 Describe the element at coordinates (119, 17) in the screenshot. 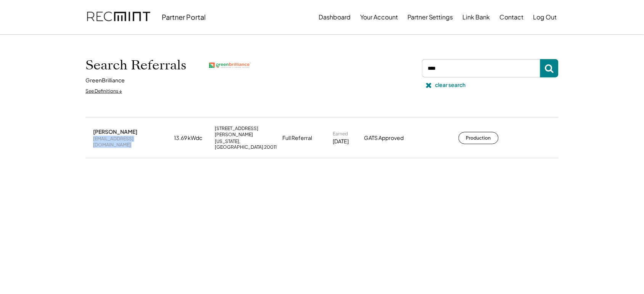

I see `img: recmint-logotype%403x.png` at that location.